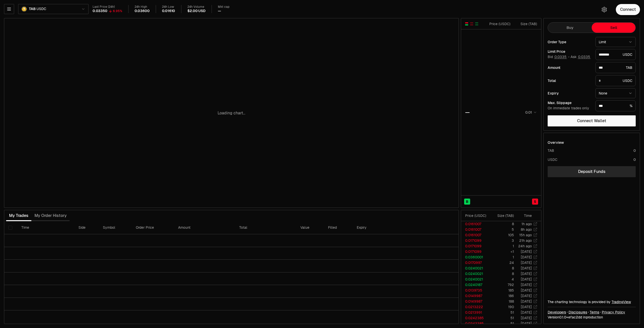 Image resolution: width=644 pixels, height=328 pixels. I want to click on button: Select all, so click(11, 228).